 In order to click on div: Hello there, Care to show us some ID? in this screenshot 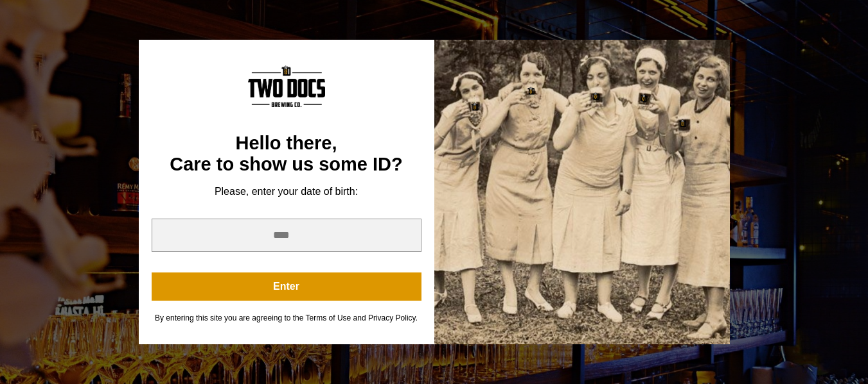, I will do `click(287, 154)`.